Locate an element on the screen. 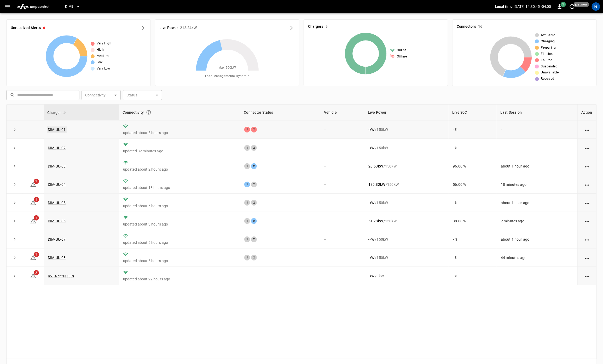 Image resolution: width=603 pixels, height=364 pixels. span: just now is located at coordinates (581, 5).